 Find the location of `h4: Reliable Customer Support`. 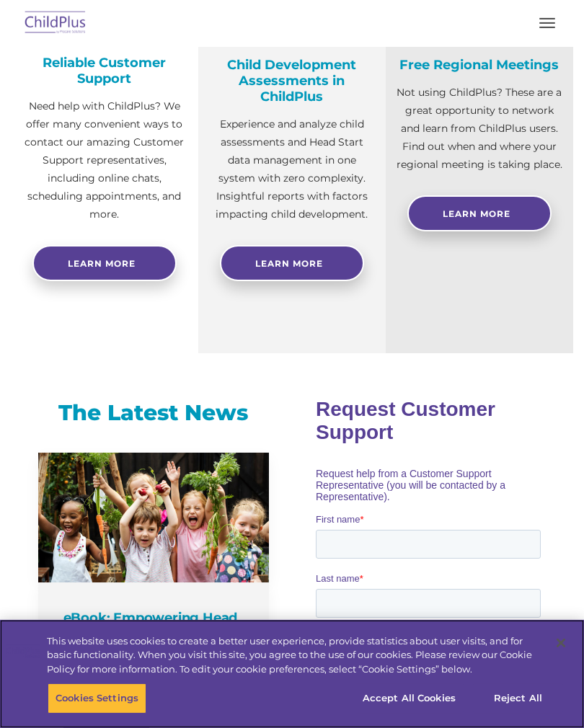

h4: Reliable Customer Support is located at coordinates (105, 71).